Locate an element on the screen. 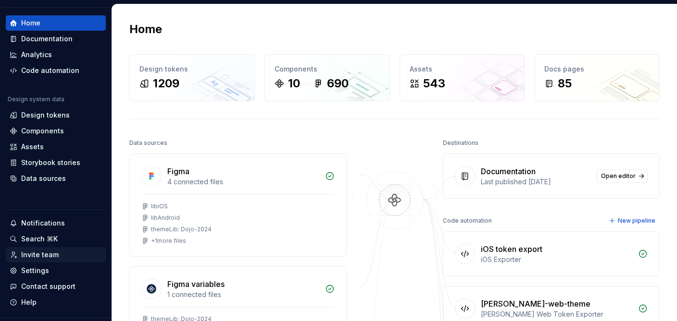 The height and width of the screenshot is (321, 677). div: Analytics is located at coordinates (37, 55).